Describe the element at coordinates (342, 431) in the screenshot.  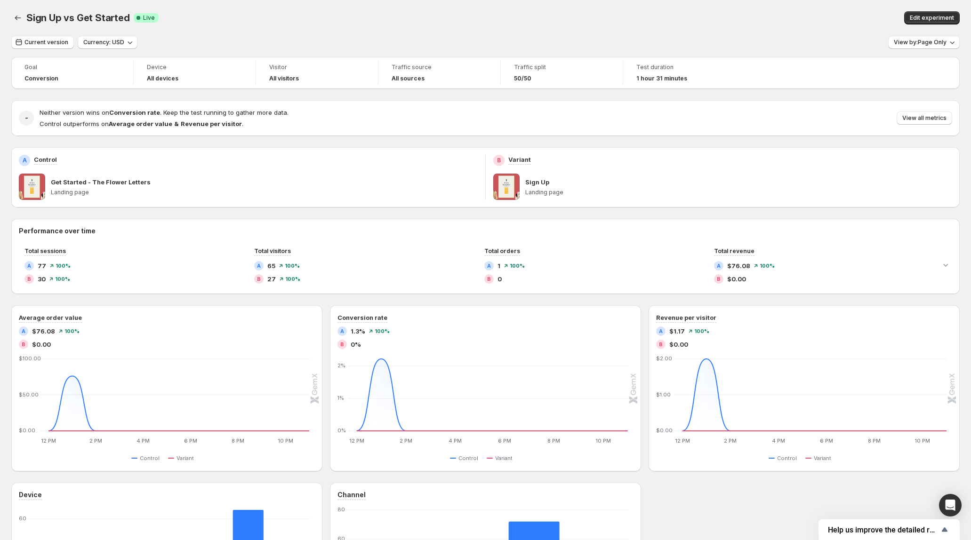
I see `text: 0%` at that location.